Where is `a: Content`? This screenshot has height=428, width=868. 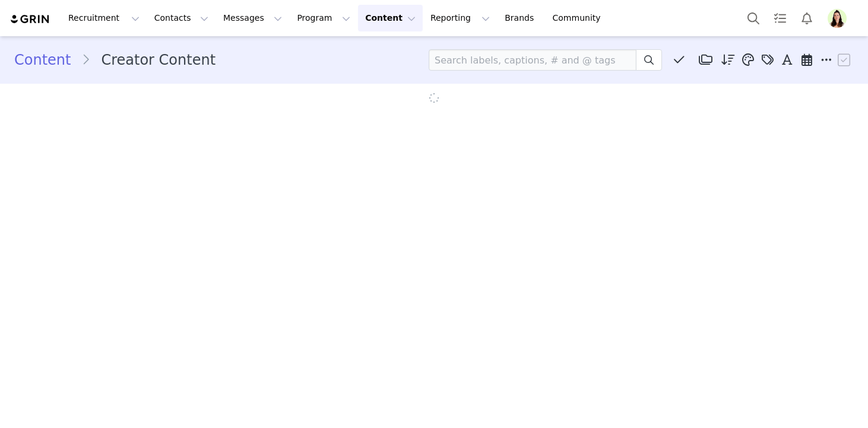
a: Content is located at coordinates (48, 60).